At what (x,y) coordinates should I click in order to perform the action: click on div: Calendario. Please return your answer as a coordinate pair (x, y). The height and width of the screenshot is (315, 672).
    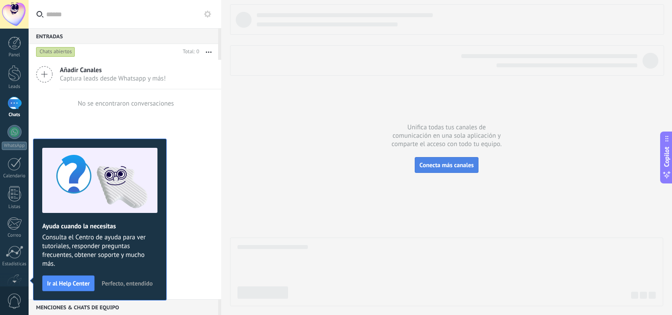
    Looking at the image, I should click on (15, 176).